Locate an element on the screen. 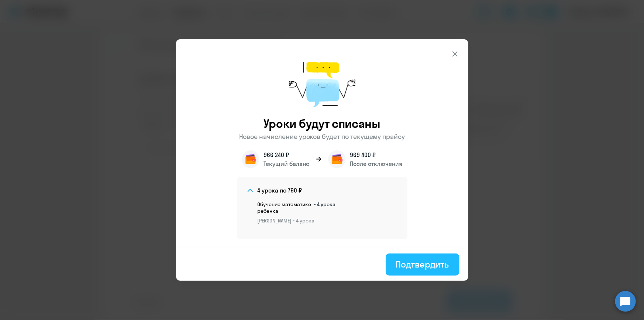 This screenshot has height=320, width=644. img: message-sent.png is located at coordinates (322, 85).